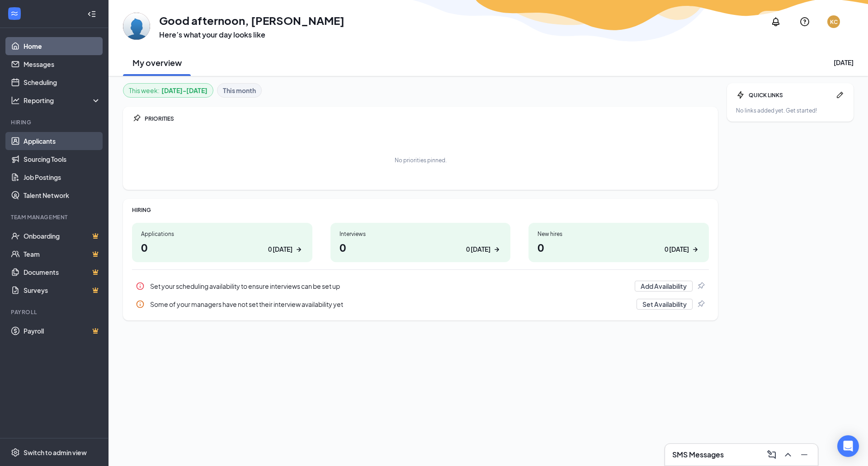  What do you see at coordinates (849, 447) in the screenshot?
I see `div: Open Intercom Messenger` at bounding box center [849, 447].